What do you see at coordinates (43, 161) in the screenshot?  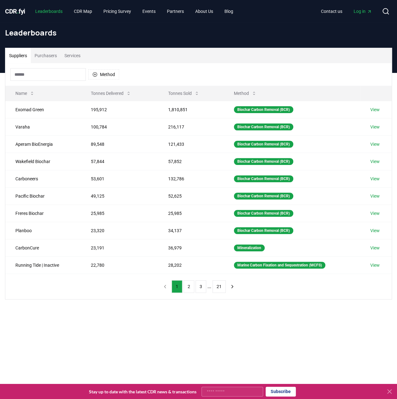 I see `td: Wakefield Biochar` at bounding box center [43, 161].